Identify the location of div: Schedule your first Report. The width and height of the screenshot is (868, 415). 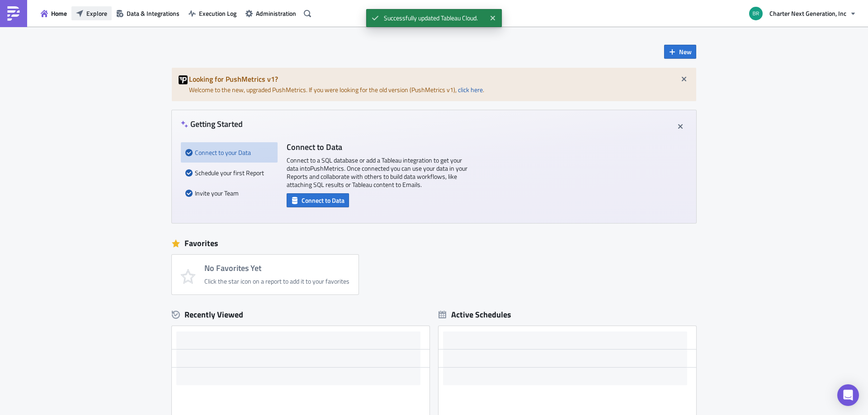
(229, 172).